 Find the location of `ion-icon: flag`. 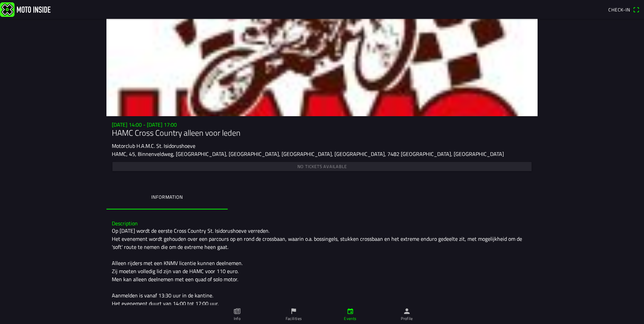

ion-icon: flag is located at coordinates (293, 311).